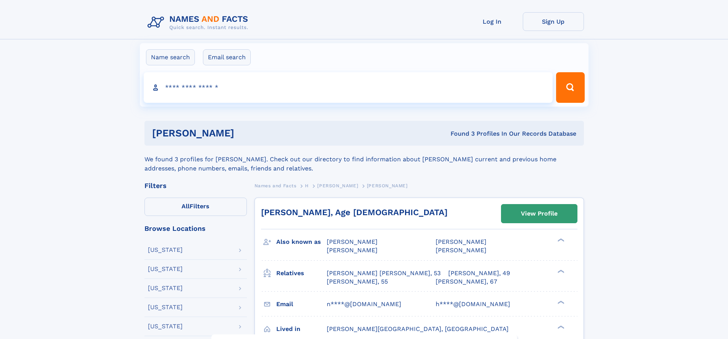 This screenshot has width=728, height=339. What do you see at coordinates (459, 134) in the screenshot?
I see `div: Found 3 Profiles In Our Records Database` at bounding box center [459, 134].